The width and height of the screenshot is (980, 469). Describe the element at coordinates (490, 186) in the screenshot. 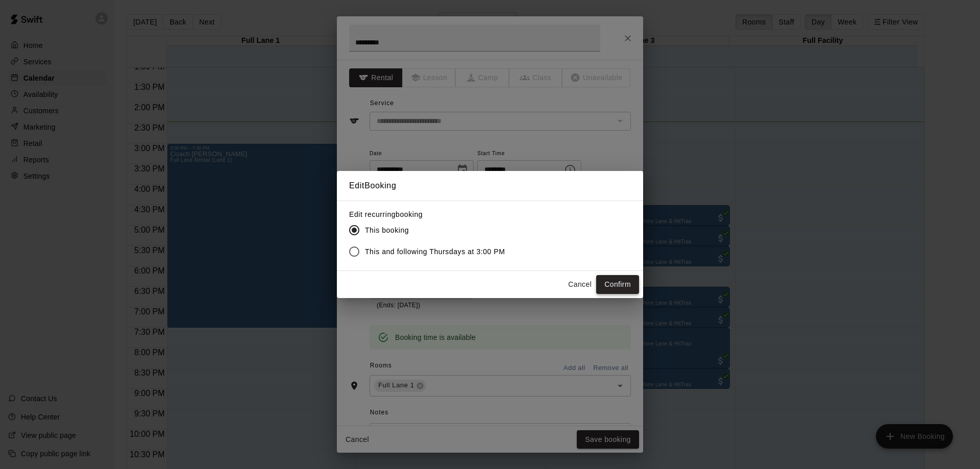

I see `h2: Edit Booking` at that location.